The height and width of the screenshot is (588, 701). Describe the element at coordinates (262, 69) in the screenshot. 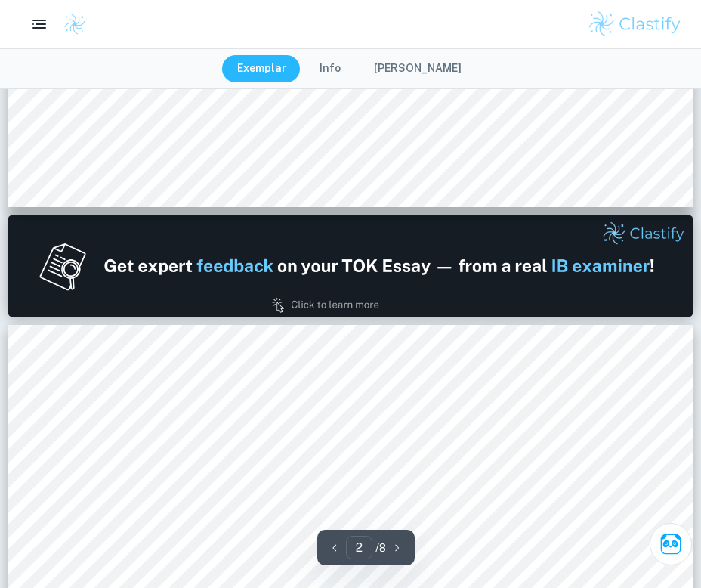

I see `button: Exemplar` at that location.